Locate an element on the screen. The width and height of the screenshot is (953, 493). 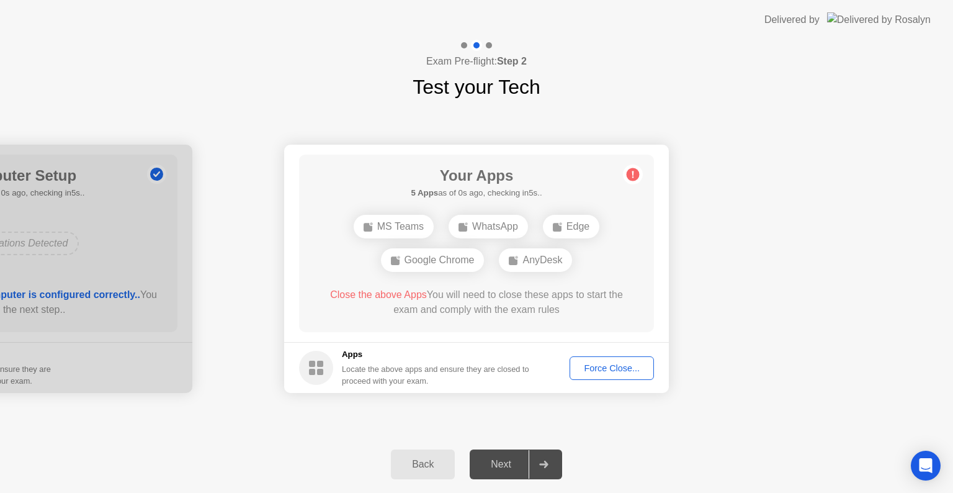
img: Delivered by Rosalyn is located at coordinates (878, 19).